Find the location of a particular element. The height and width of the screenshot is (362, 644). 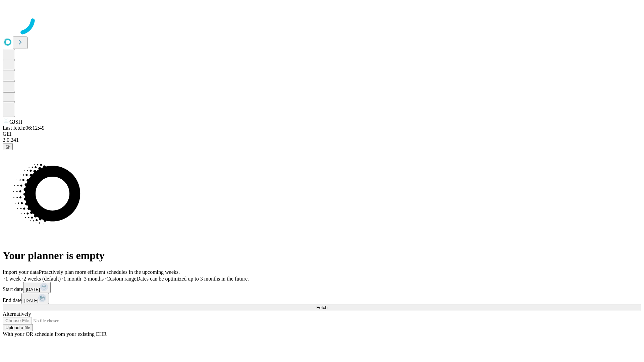

span: With your OR schedule from your existing EHR is located at coordinates (55, 334).